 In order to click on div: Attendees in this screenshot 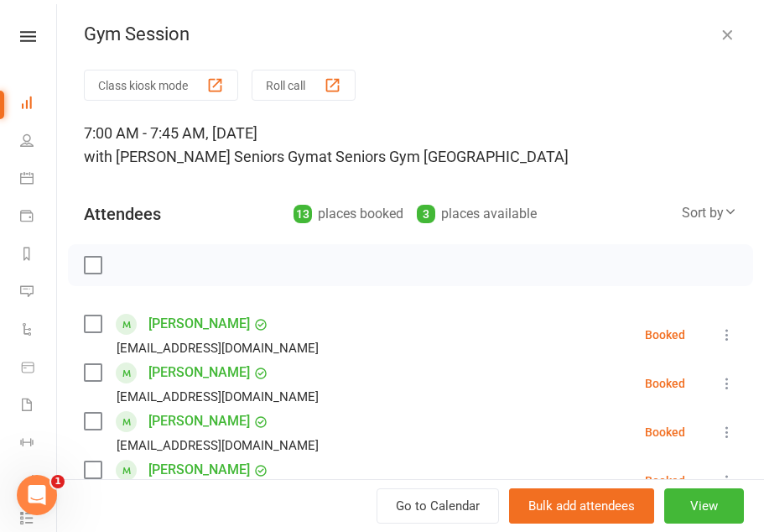, I will do `click(122, 214)`.